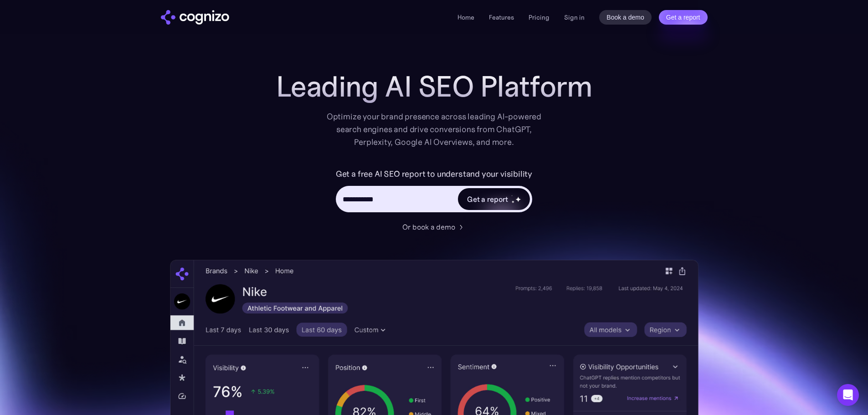 The image size is (868, 415). Describe the element at coordinates (494, 199) in the screenshot. I see `a: Get a reportstarstarstar` at that location.